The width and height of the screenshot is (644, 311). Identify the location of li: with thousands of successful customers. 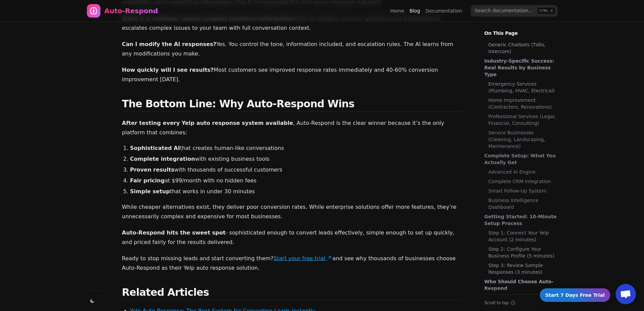
(297, 170).